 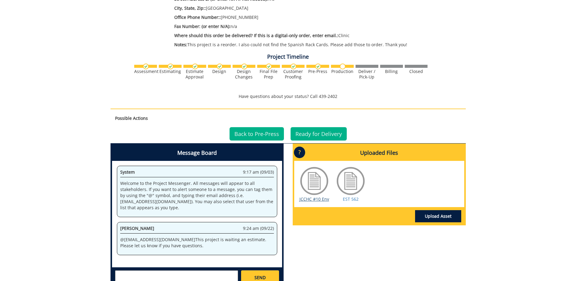 I want to click on div: Pre-Press, so click(x=318, y=71).